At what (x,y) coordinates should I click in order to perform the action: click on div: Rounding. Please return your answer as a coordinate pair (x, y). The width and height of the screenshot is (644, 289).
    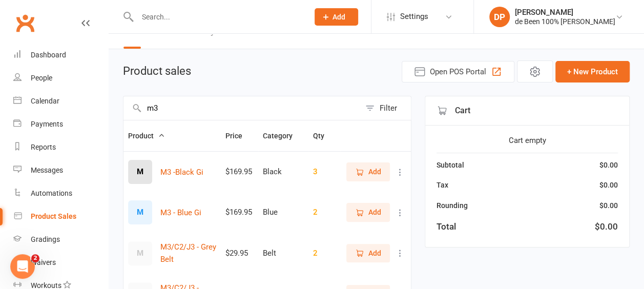
    Looking at the image, I should click on (452, 206).